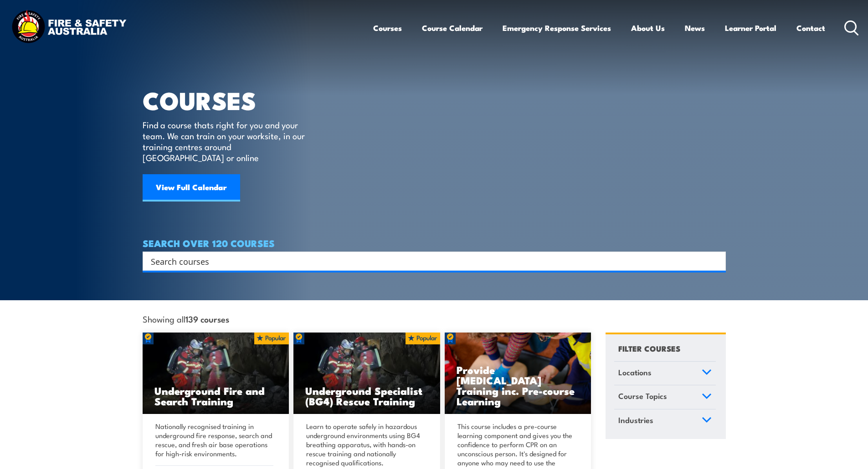 This screenshot has height=469, width=868. I want to click on p: Nationally recognised training in underground fire response, search and rescue, and fresh air bas..., so click(215, 440).